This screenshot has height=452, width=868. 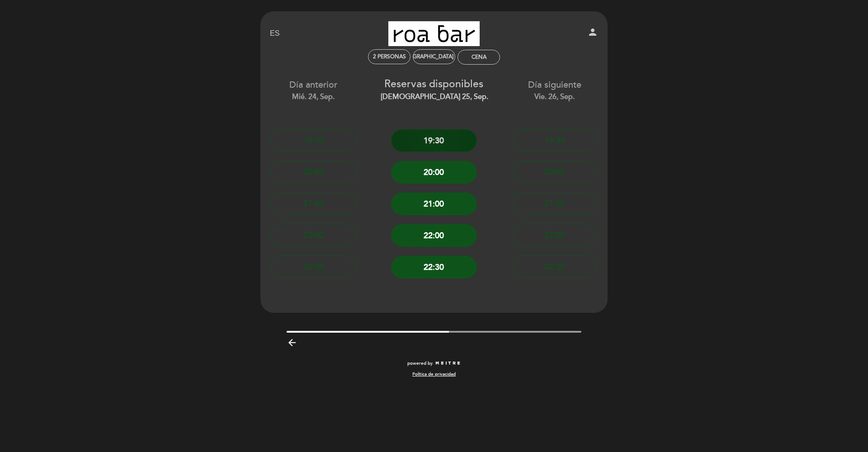 I want to click on a: Política de privacidad, so click(x=434, y=374).